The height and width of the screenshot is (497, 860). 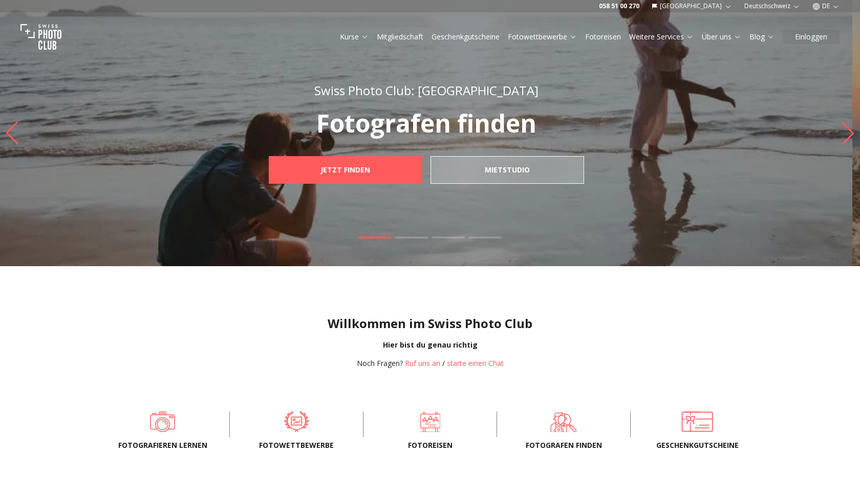 What do you see at coordinates (721, 37) in the screenshot?
I see `button: Über uns` at bounding box center [721, 37].